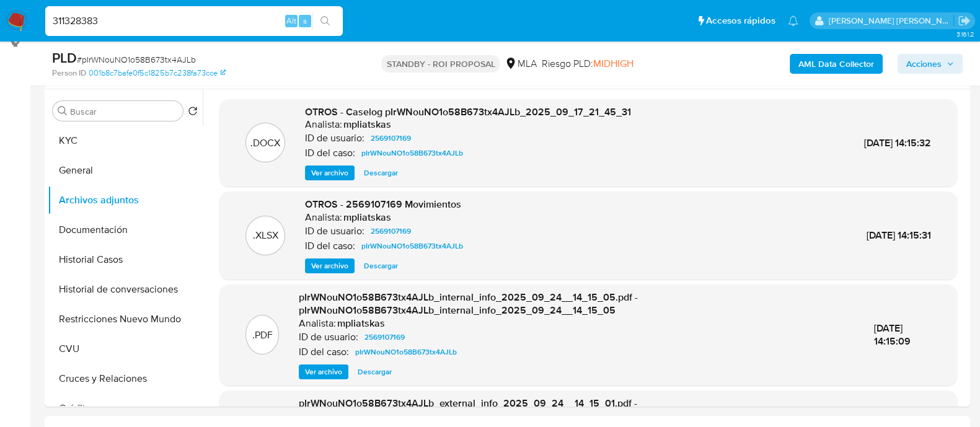 The image size is (980, 427). What do you see at coordinates (157, 73) in the screenshot?
I see `a: 001b8c7bafe0f5c1825b7c238fa73cce` at bounding box center [157, 73].